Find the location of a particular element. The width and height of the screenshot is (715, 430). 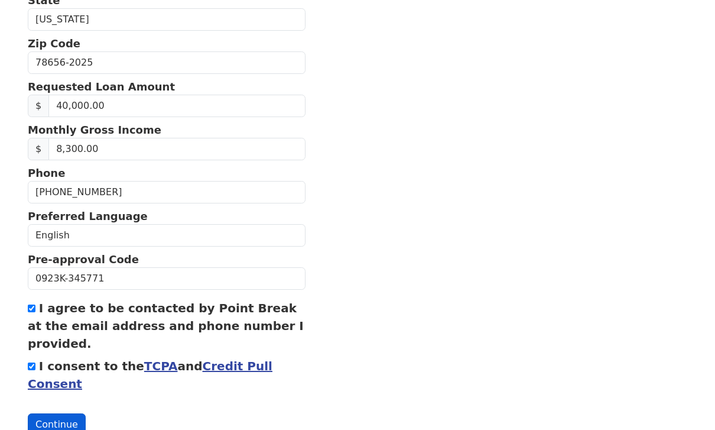

input: Phone is located at coordinates (167, 192).